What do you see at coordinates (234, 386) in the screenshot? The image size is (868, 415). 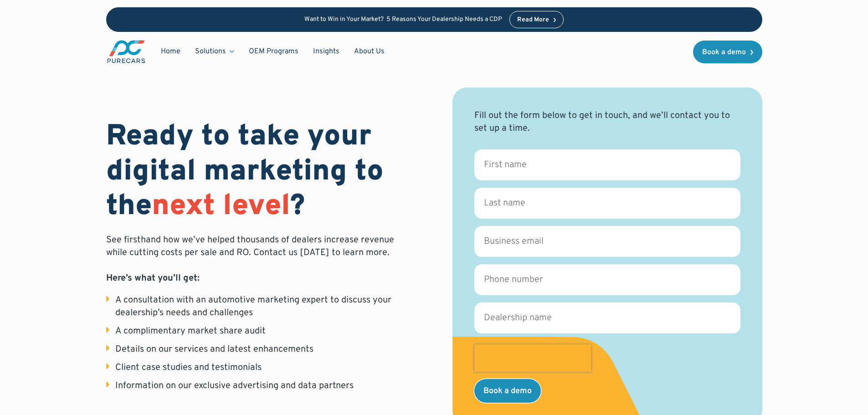 I see `div: Information on our exclusive advertising and data partners` at bounding box center [234, 386].